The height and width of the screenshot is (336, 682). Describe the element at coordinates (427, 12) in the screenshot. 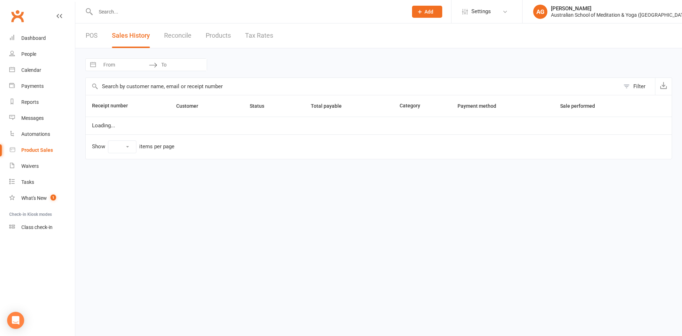

I see `button: Add` at that location.